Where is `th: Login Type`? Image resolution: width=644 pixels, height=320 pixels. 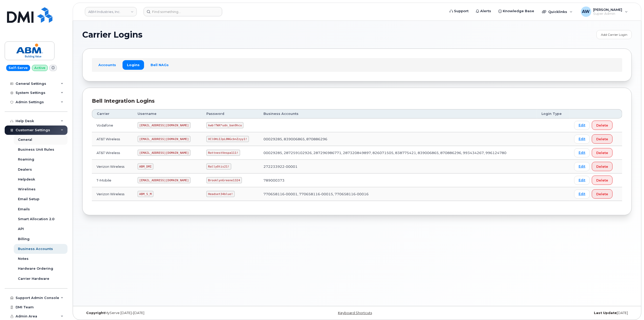
th: Login Type is located at coordinates (553, 114).